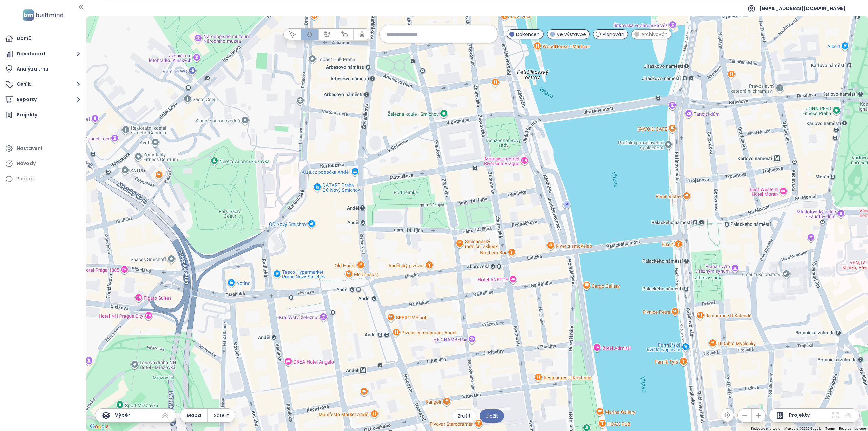 This screenshot has height=431, width=868. What do you see at coordinates (43, 84) in the screenshot?
I see `button: Ceník` at bounding box center [43, 84].